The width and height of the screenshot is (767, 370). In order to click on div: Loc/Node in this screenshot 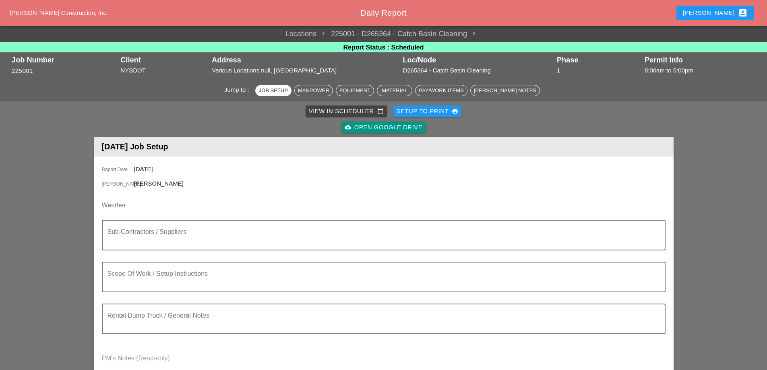, I will do `click(478, 60)`.